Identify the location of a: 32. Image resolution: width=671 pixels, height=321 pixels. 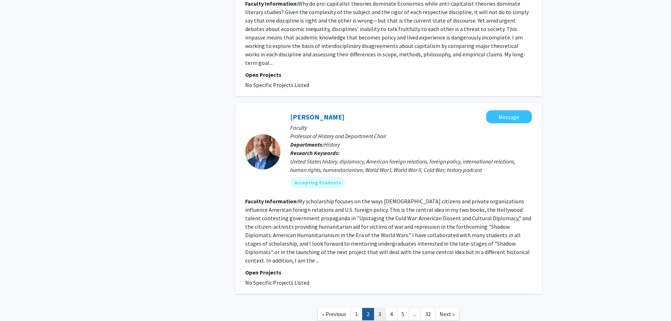
(428, 314).